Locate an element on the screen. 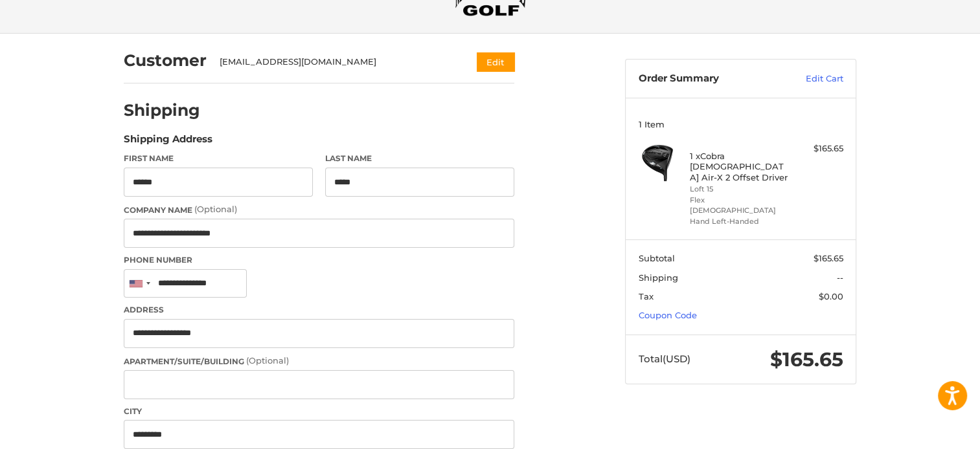 This screenshot has width=980, height=449. h3: Order Summary is located at coordinates (708, 79).